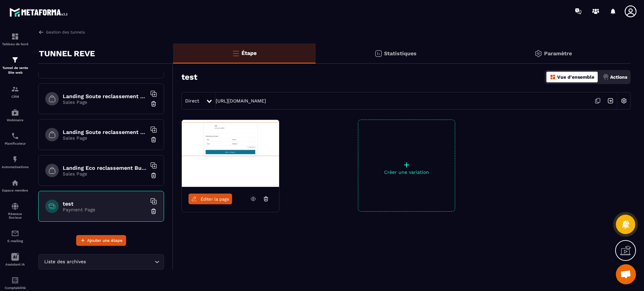 The height and width of the screenshot is (291, 644). What do you see at coordinates (15, 70) in the screenshot?
I see `p: Tunnel de vente Site web` at bounding box center [15, 70].